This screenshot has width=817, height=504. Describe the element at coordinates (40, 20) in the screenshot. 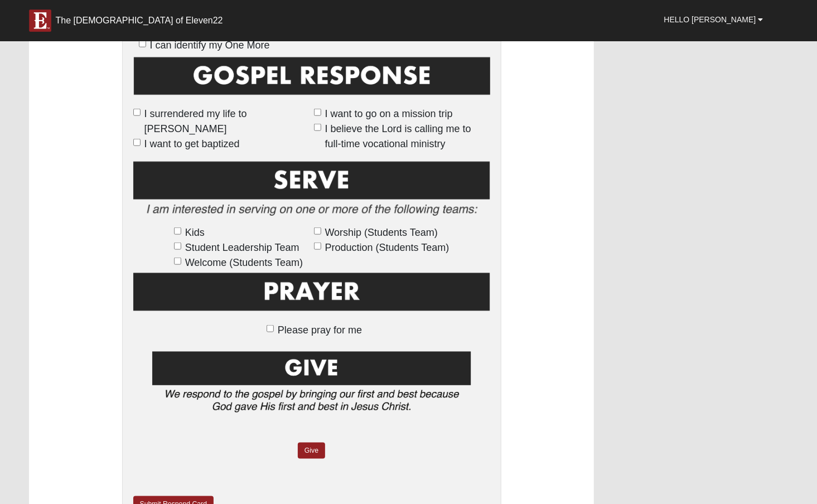

I see `img: E-icon-fireweed-White-TM.png` at that location.